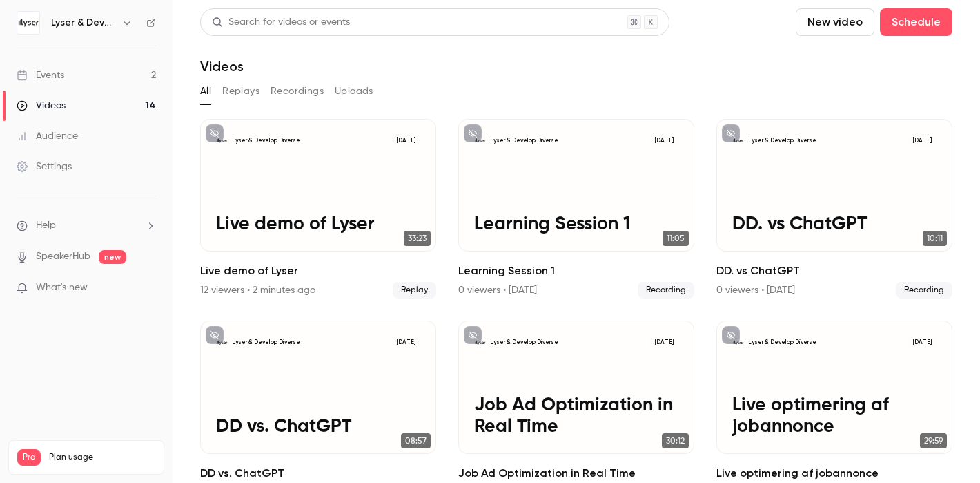  I want to click on span: 08:57, so click(415, 441).